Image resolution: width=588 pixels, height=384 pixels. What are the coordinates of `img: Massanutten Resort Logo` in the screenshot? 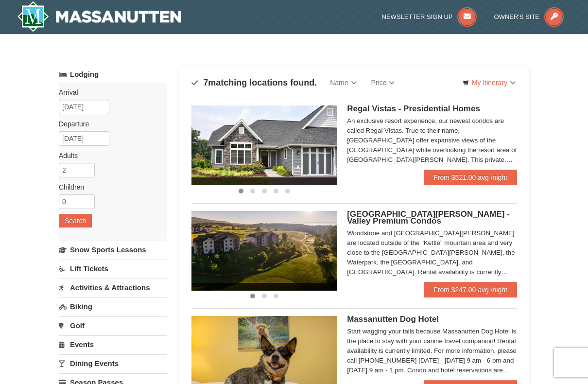 It's located at (99, 16).